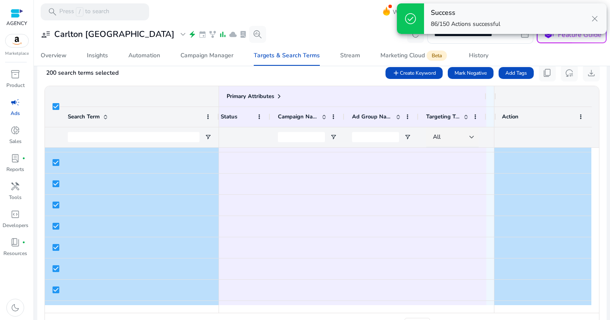  I want to click on span: What's New, so click(409, 12).